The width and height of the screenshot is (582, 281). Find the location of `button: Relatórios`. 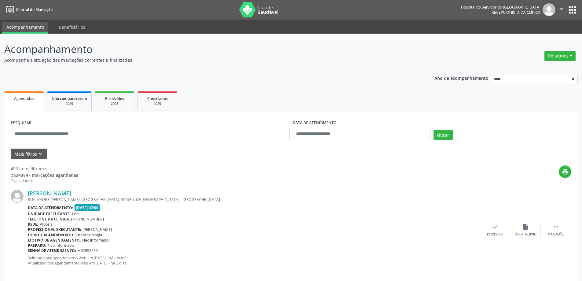

button: Relatórios is located at coordinates (560, 56).